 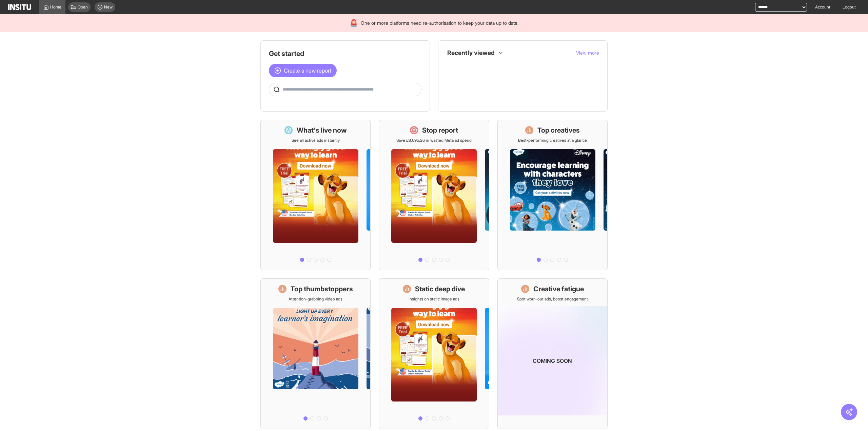 I want to click on span: One or more platforms need re-authorisation to keep your data up to date., so click(x=439, y=23).